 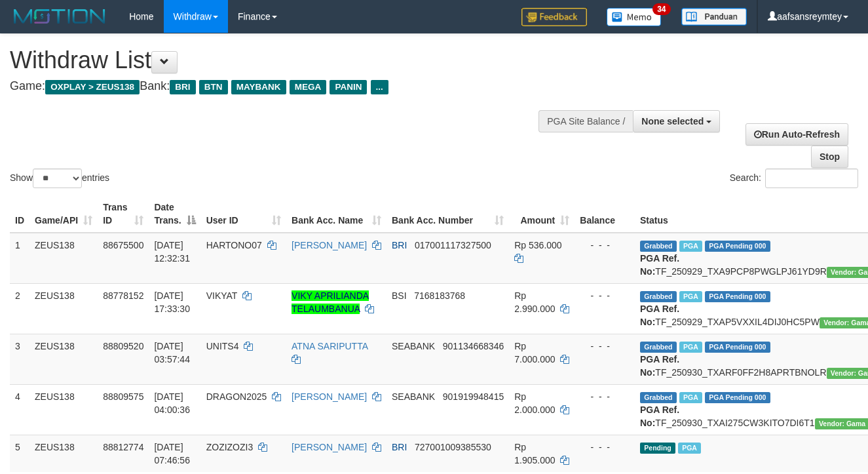 What do you see at coordinates (19, 258) in the screenshot?
I see `td: 1` at bounding box center [19, 258].